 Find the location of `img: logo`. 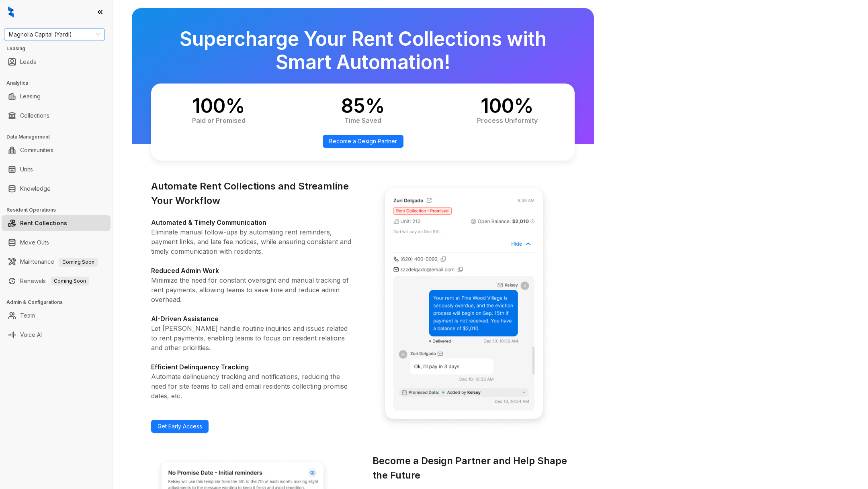

img: logo is located at coordinates (11, 12).